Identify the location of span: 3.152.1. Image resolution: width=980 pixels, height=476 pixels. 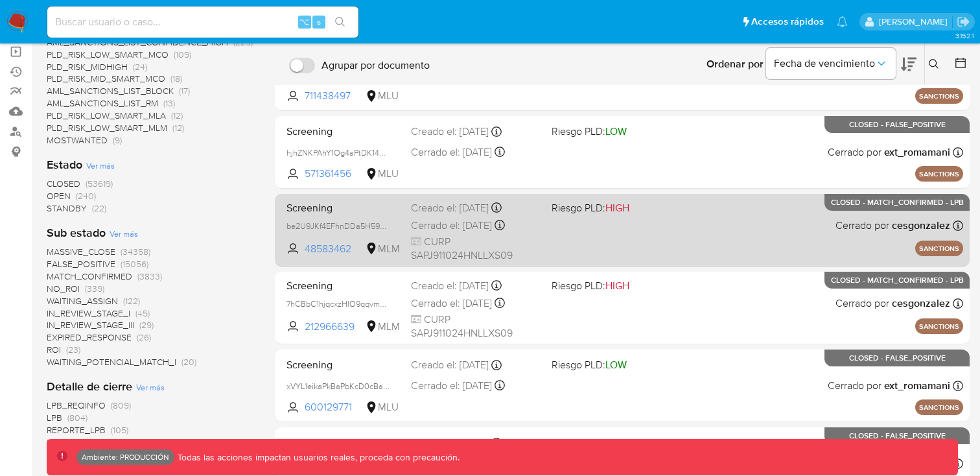
(965, 36).